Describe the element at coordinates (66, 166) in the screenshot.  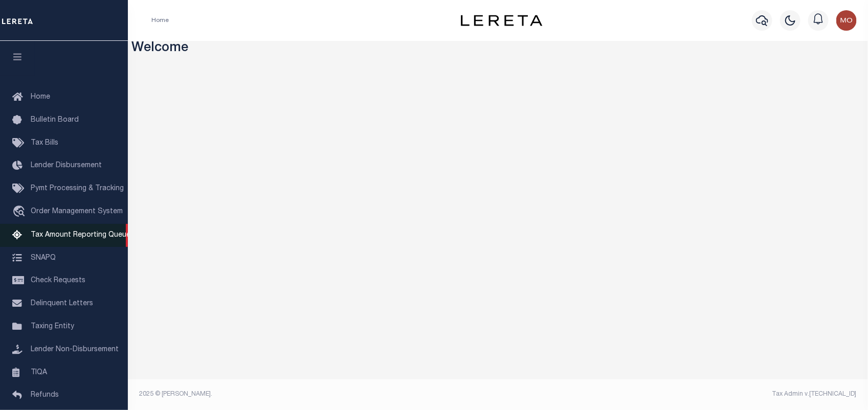
I see `span: Lender Disbursement` at that location.